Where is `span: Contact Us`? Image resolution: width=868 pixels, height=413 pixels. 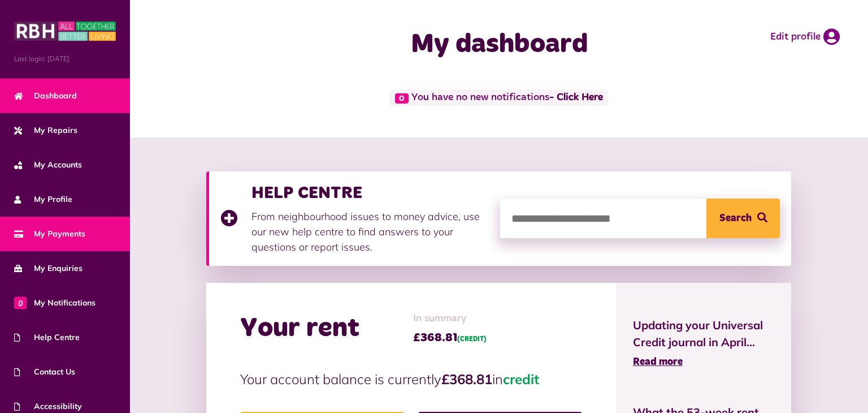 span: Contact Us is located at coordinates (45, 372).